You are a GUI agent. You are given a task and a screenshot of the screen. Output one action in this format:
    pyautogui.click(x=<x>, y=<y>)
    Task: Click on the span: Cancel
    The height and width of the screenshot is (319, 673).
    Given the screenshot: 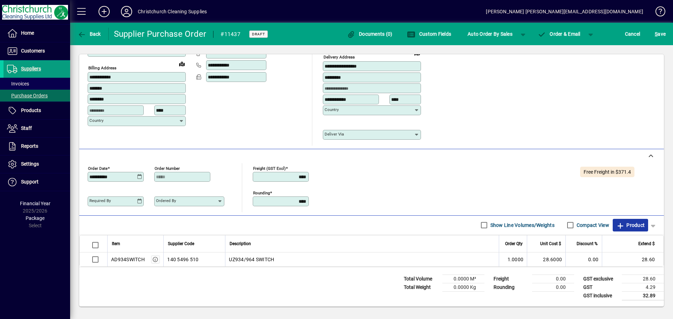 What is the action you would take?
    pyautogui.click(x=633, y=34)
    